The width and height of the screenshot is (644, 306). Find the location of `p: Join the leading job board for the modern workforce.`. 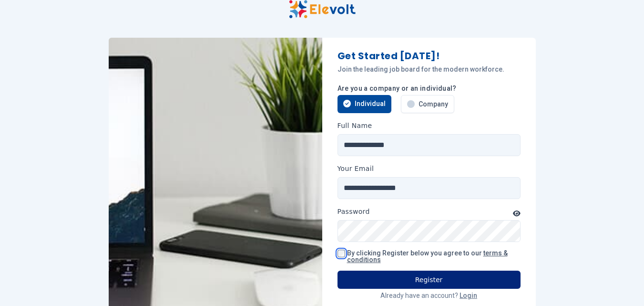

p: Join the leading job board for the modern workforce. is located at coordinates (429, 69).